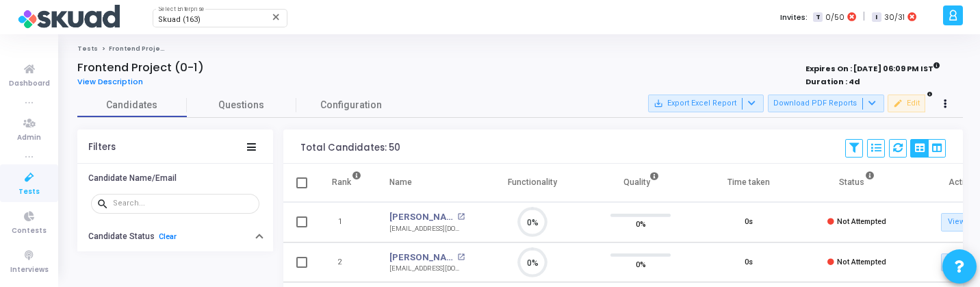  Describe the element at coordinates (29, 231) in the screenshot. I see `span: Contests` at that location.